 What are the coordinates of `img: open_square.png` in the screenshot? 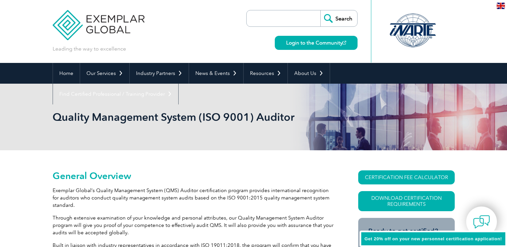 It's located at (344, 43).